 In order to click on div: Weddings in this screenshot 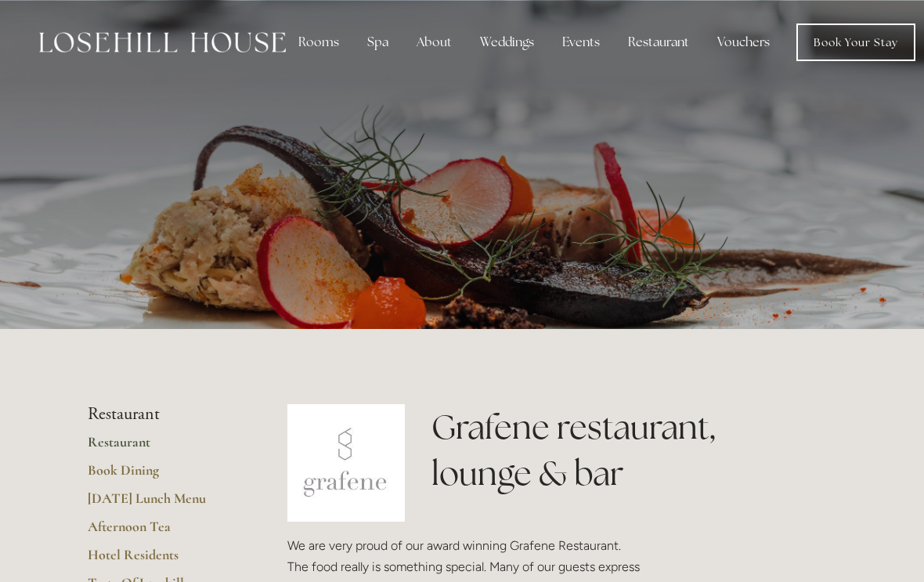, I will do `click(507, 42)`.